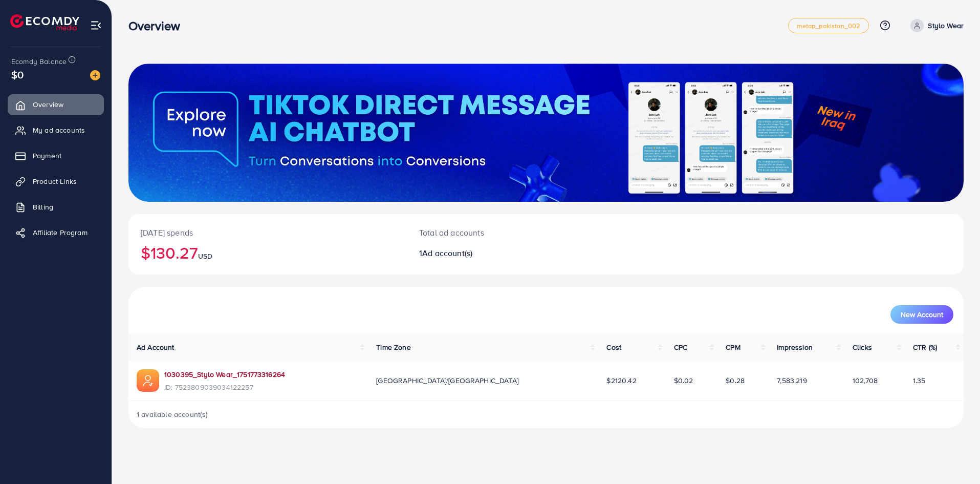 This screenshot has height=484, width=980. What do you see at coordinates (267, 252) in the screenshot?
I see `h2: $130.27` at bounding box center [267, 252].